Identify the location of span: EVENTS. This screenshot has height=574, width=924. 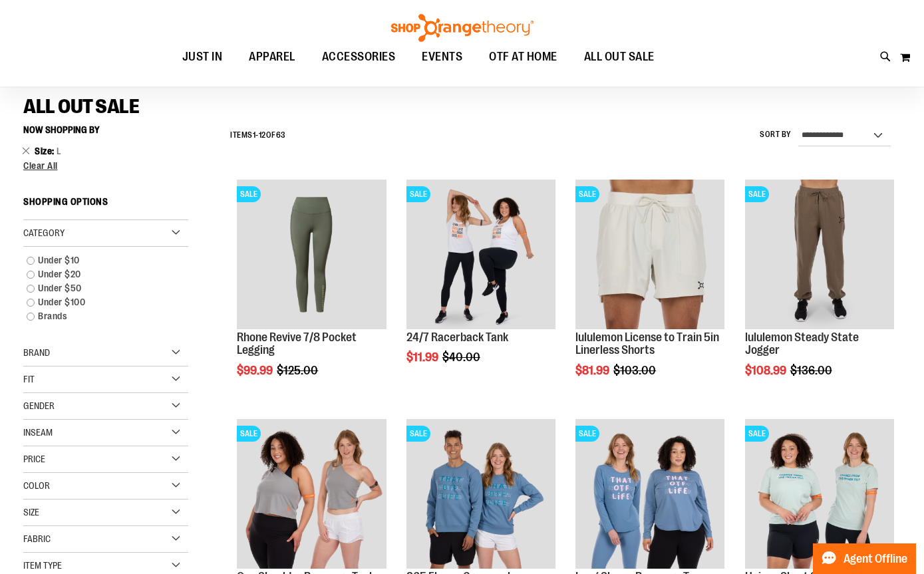
(442, 57).